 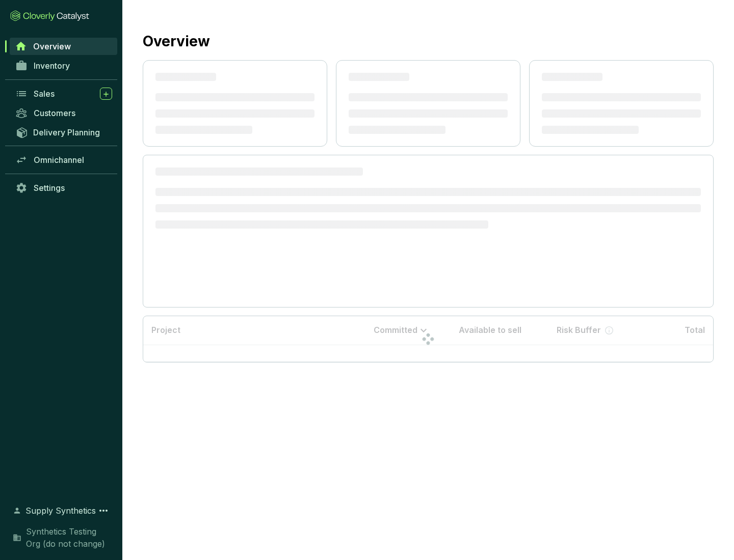 What do you see at coordinates (49, 188) in the screenshot?
I see `span: Settings` at bounding box center [49, 188].